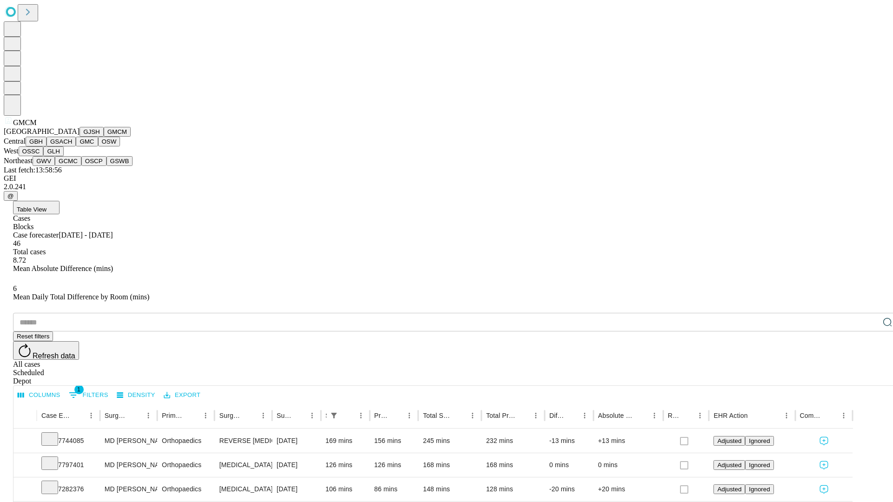 The height and width of the screenshot is (502, 893). Describe the element at coordinates (25, 122) in the screenshot. I see `span: GMCM` at that location.